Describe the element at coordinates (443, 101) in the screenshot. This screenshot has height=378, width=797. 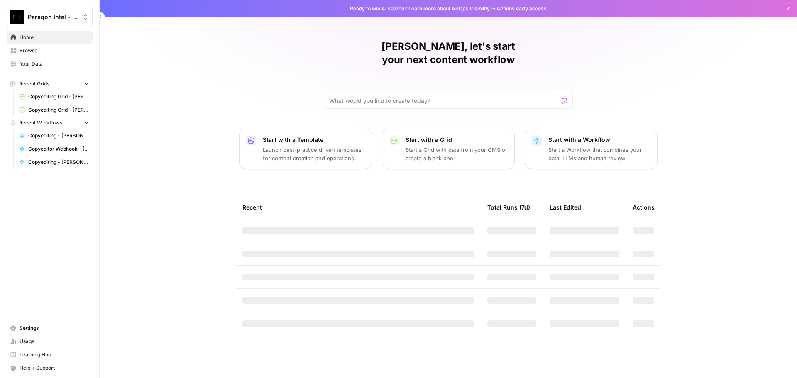
I see `input: What would you like to create today?` at that location.